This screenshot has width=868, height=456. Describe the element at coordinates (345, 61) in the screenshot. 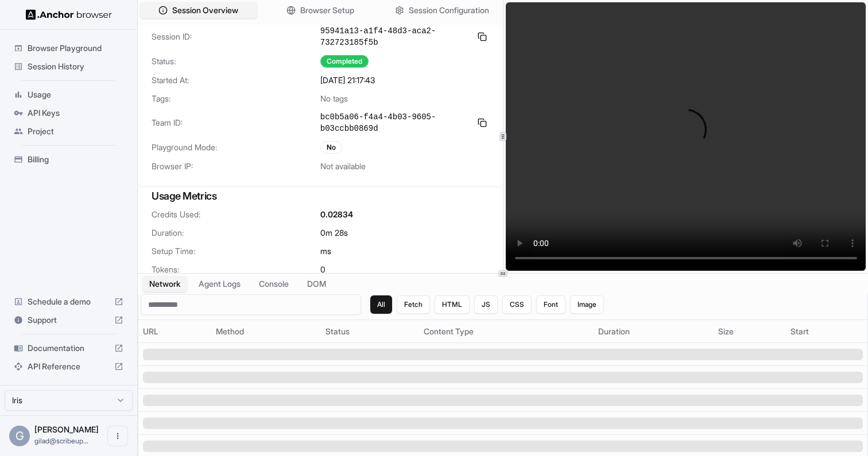

I see `div: Completed` at that location.